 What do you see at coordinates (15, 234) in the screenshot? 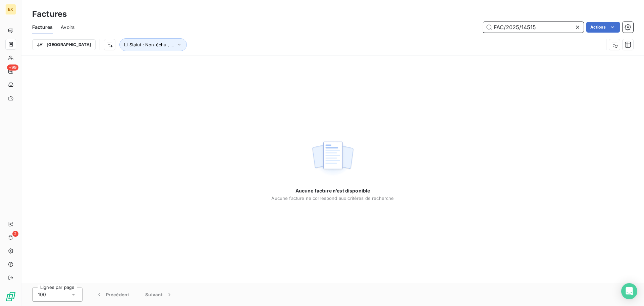
I see `span: 2` at bounding box center [15, 234].